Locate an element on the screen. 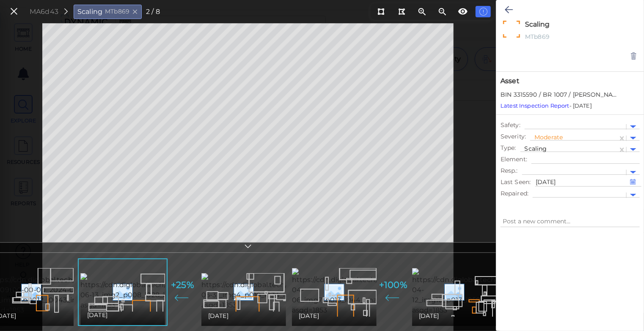 The height and width of the screenshot is (331, 644). img: https://cdn.diglobal.tech/width210/1853/2023-06-13_img2_p008_i028_image_index_2.png?asgd=1853 is located at coordinates (158, 292).